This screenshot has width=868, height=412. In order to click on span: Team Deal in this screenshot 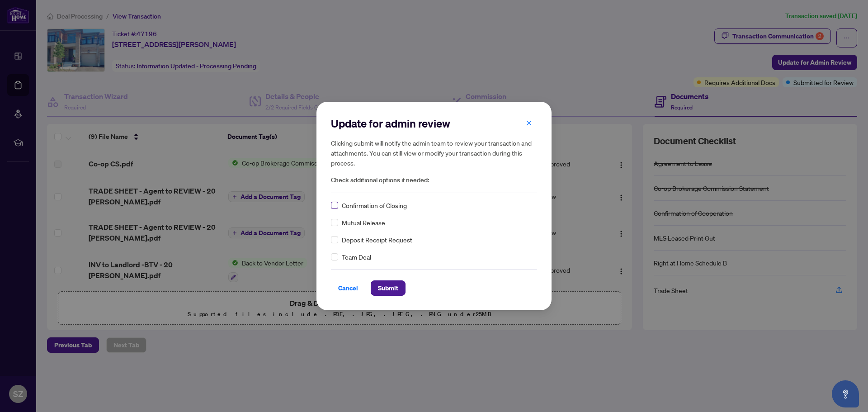, I will do `click(356, 257)`.